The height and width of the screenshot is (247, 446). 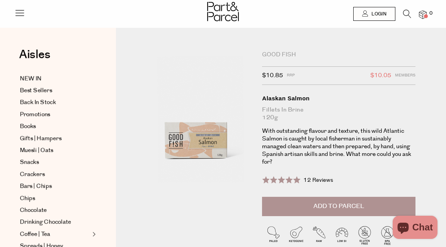 What do you see at coordinates (55, 151) in the screenshot?
I see `a: Muesli | Oats` at bounding box center [55, 151].